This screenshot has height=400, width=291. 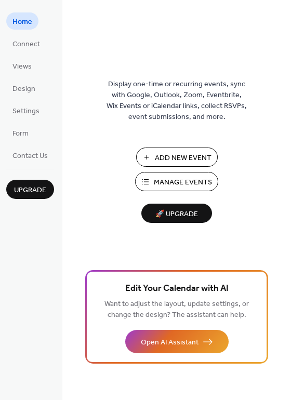 What do you see at coordinates (177, 101) in the screenshot?
I see `span: Display one-time or recurring events, sync with Google, Outlook, Zoom, Eventbrite, Wix Events or ...` at bounding box center [177, 101].